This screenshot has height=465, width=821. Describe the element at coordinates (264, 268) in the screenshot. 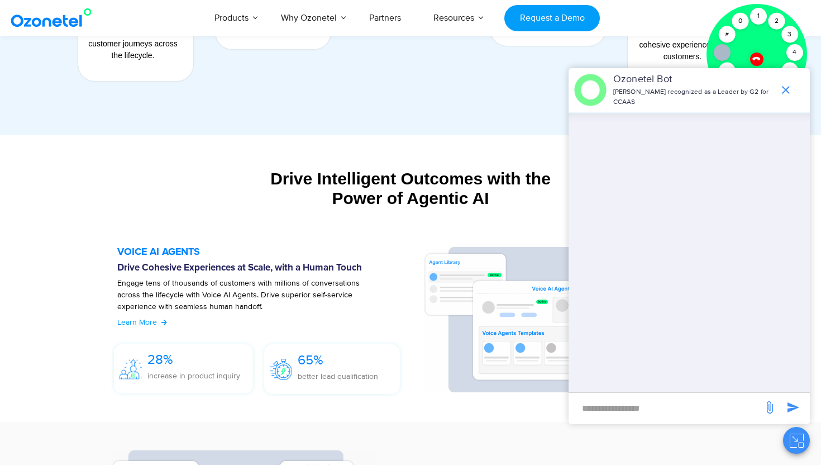

I see `h6: Drive Cohesive Experiences at Scale, with a Human Touch` at that location.